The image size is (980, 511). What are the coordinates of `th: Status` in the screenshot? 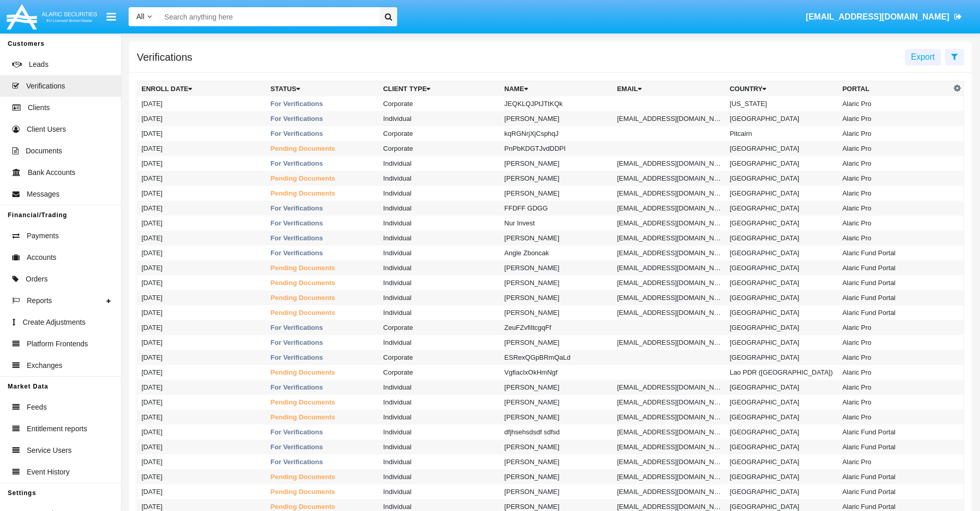 It's located at (323, 89).